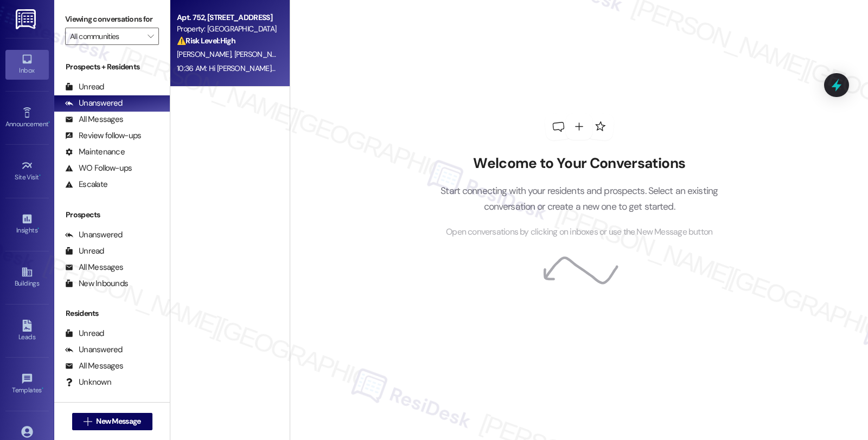 Image resolution: width=868 pixels, height=440 pixels. Describe the element at coordinates (112, 215) in the screenshot. I see `div: Prospects` at that location.